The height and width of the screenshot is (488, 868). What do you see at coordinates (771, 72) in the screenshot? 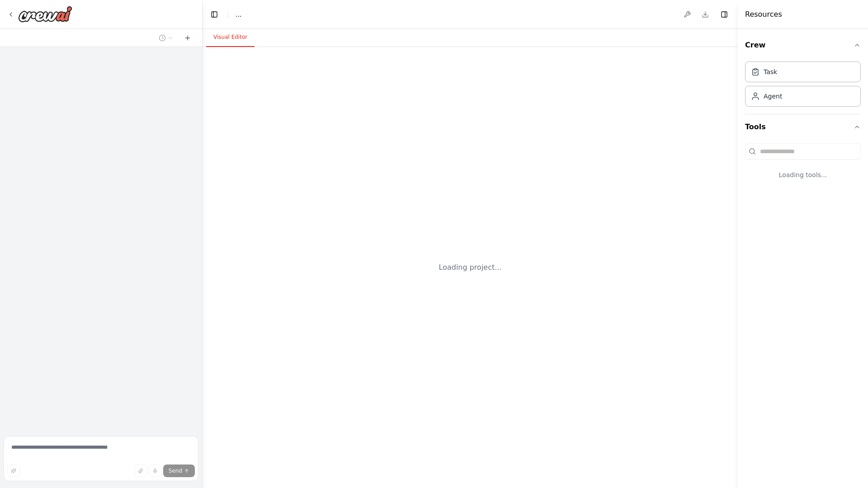
I see `div: Task` at bounding box center [771, 72].